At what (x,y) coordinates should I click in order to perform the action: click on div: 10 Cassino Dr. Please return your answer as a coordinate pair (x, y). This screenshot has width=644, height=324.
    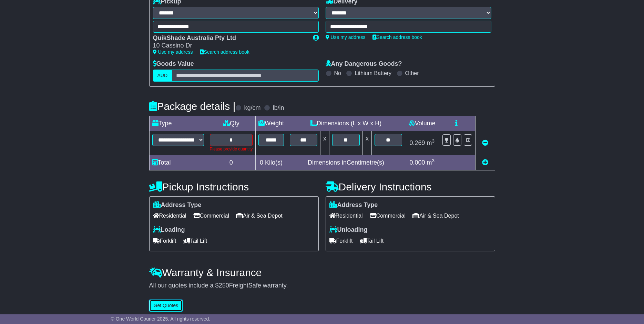
    Looking at the image, I should click on (229, 46).